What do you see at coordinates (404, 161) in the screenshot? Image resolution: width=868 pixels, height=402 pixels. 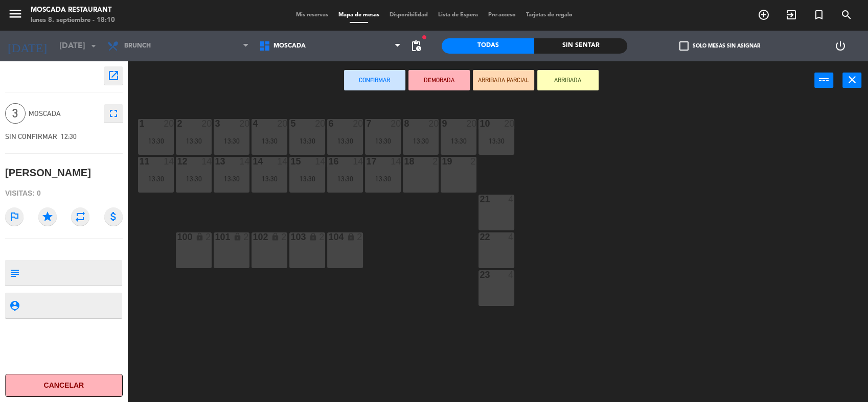 I see `div: 18` at bounding box center [404, 161].